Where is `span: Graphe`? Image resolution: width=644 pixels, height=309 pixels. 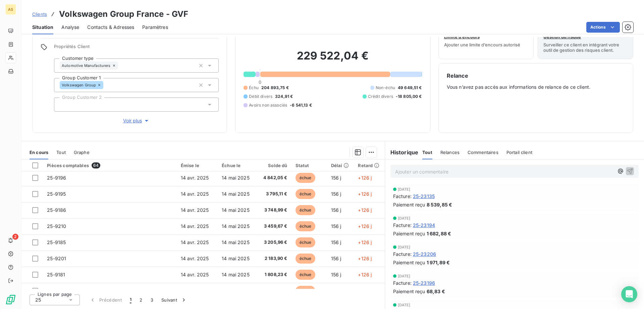 span: Graphe is located at coordinates (81, 152).